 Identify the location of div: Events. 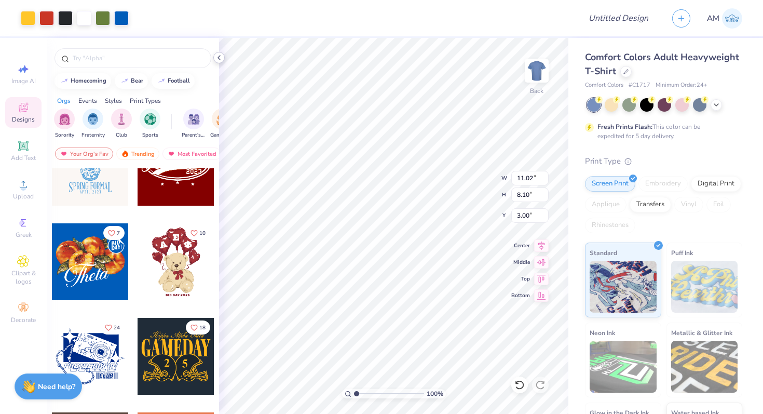
(88, 101).